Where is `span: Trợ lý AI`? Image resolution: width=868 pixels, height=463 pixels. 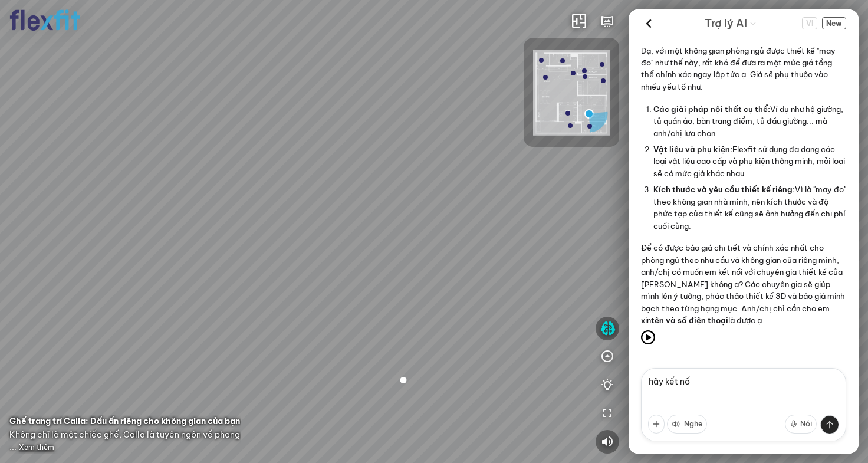 span: Trợ lý AI is located at coordinates (726, 24).